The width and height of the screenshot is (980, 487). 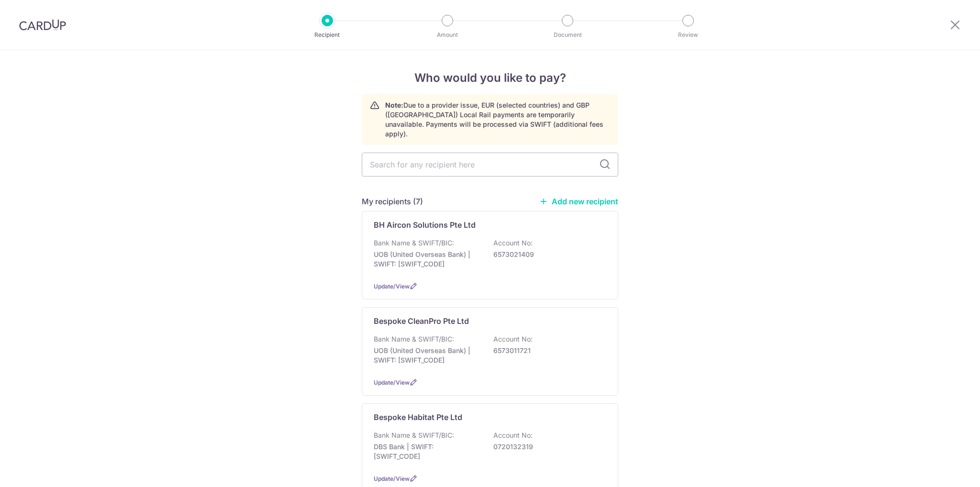 I want to click on p: Recipient, so click(x=327, y=35).